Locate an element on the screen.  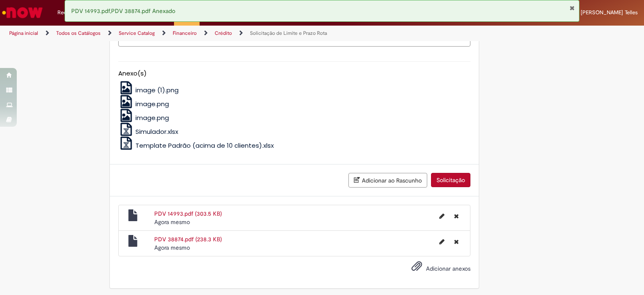
a: PDV 38874.pdf (238.3 KB) is located at coordinates (188, 239).